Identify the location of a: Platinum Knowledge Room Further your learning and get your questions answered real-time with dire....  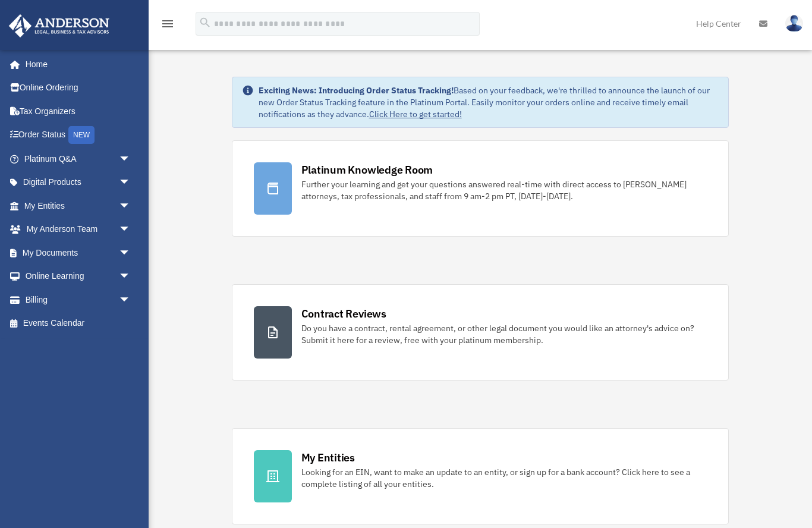
(480, 189).